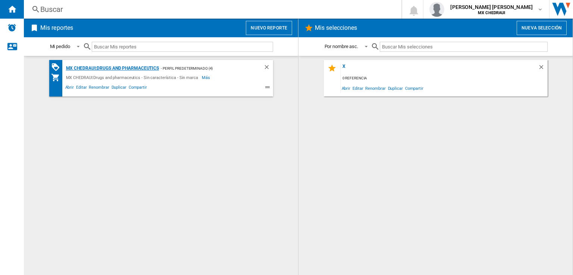  Describe the element at coordinates (269, 28) in the screenshot. I see `button: Nuevo reporte` at that location.